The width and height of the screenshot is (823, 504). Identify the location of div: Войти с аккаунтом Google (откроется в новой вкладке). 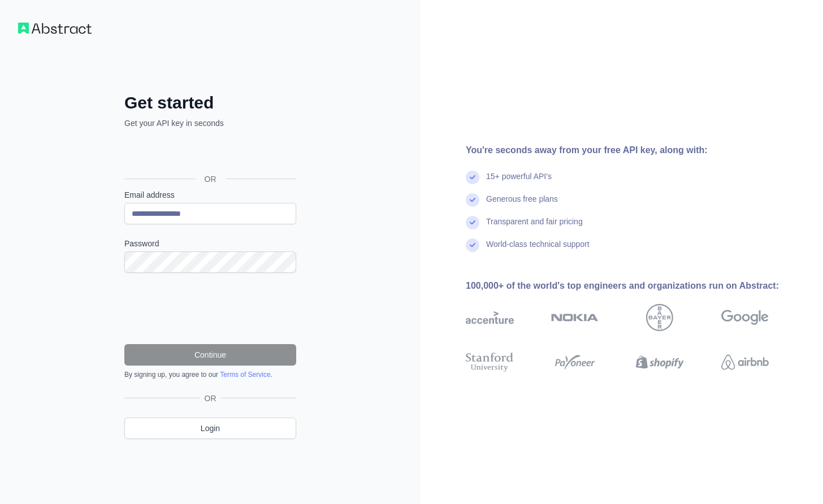
(209, 153).